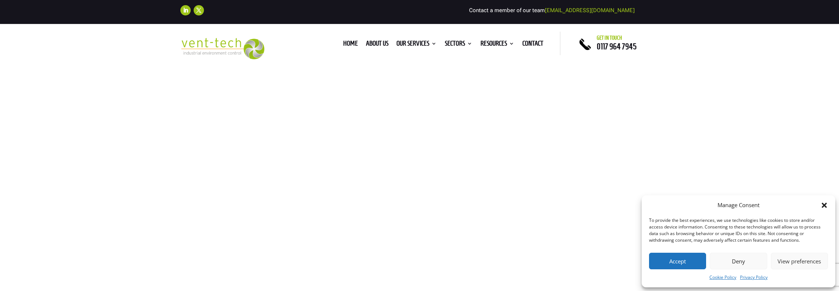 Image resolution: width=839 pixels, height=291 pixels. I want to click on span: Get in touch, so click(609, 38).